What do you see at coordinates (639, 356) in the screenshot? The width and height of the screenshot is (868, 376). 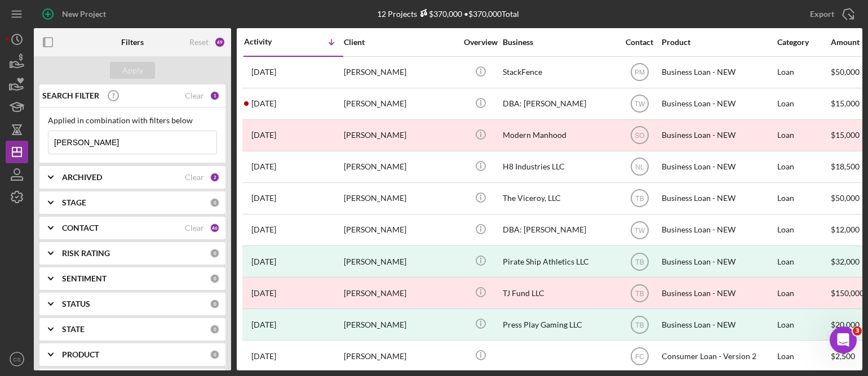 I see `text: FC` at bounding box center [639, 356].